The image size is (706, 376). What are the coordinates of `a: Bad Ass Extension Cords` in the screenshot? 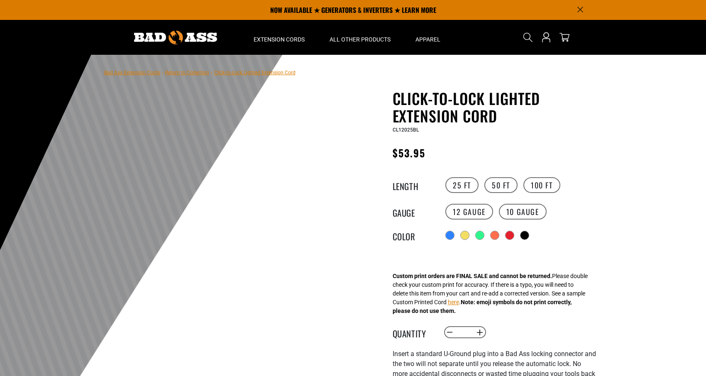 It's located at (132, 73).